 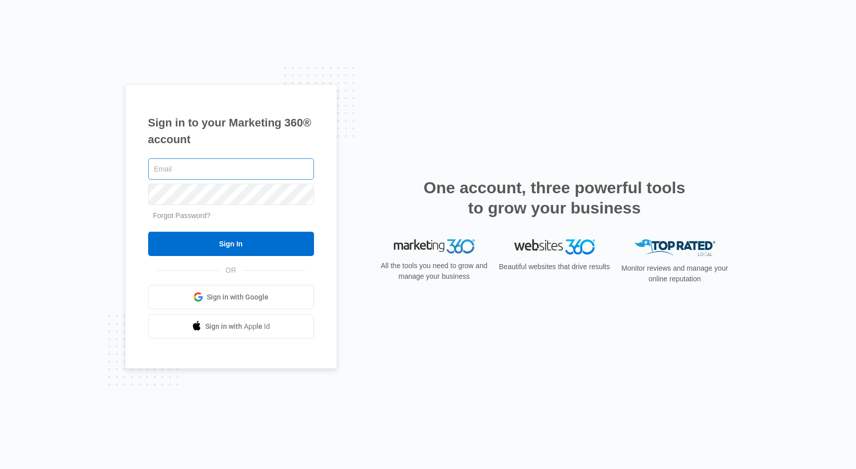 I want to click on span: Sign in with Apple Id, so click(x=238, y=326).